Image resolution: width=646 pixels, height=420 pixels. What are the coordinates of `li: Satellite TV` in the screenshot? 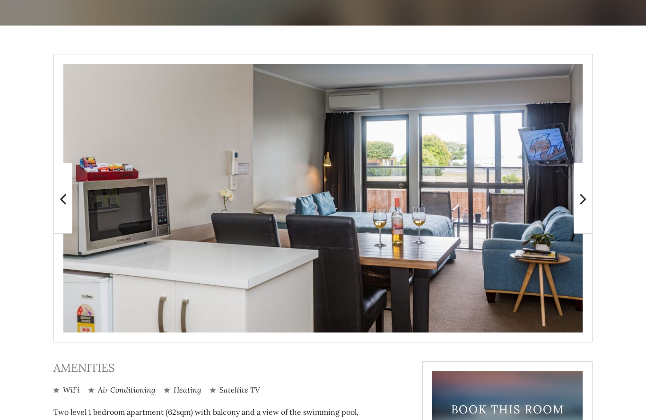 It's located at (235, 390).